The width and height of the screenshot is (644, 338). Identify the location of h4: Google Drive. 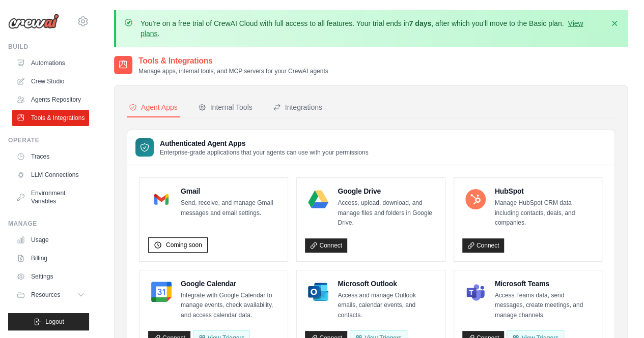
(387, 191).